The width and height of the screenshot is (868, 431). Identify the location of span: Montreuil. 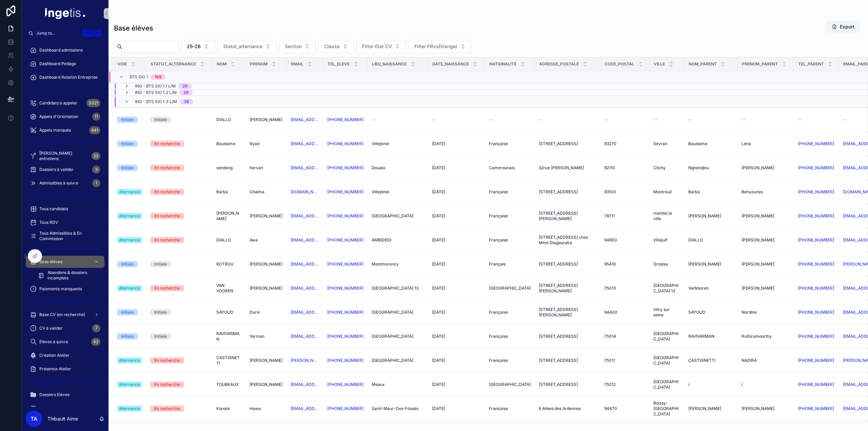
(663, 192).